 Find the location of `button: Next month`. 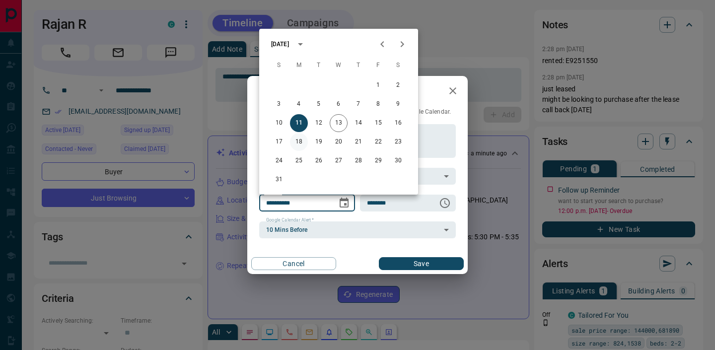

button: Next month is located at coordinates (402, 44).